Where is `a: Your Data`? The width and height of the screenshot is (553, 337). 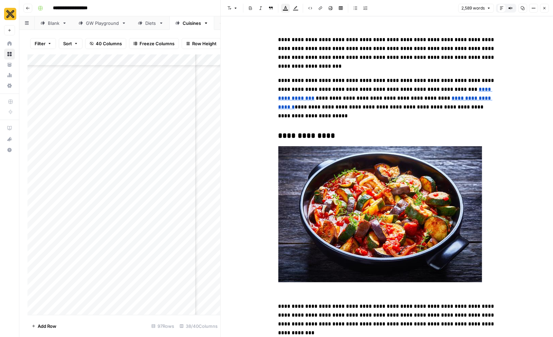 a: Your Data is located at coordinates (10, 65).